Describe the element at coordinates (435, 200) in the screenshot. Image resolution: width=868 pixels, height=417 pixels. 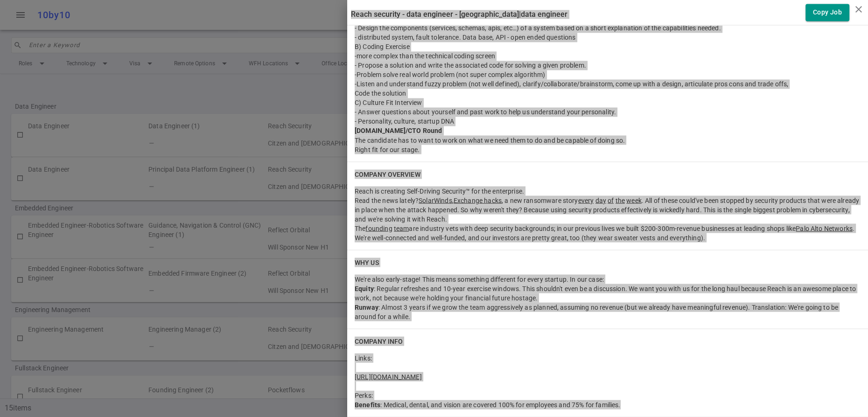
I see `a: SolarWinds` at that location.